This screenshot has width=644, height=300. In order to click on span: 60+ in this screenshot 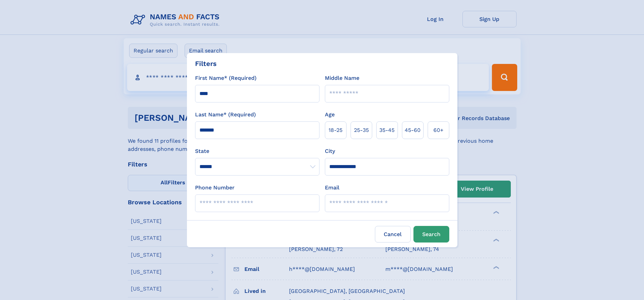, I will do `click(439, 130)`.